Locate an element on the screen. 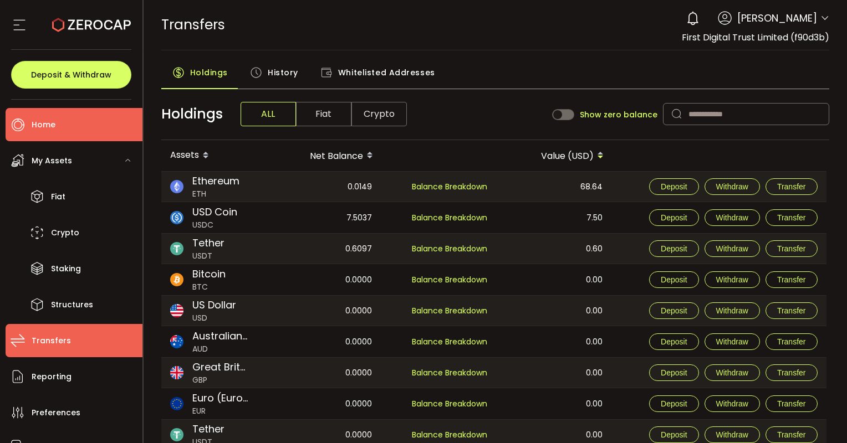  img: usdt_portfolio.svg is located at coordinates (177, 435).